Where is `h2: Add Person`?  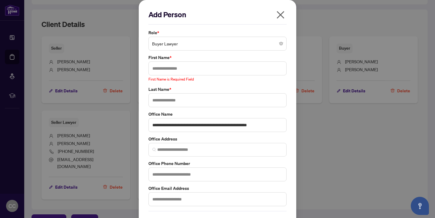
h2: Add Person is located at coordinates (218, 15).